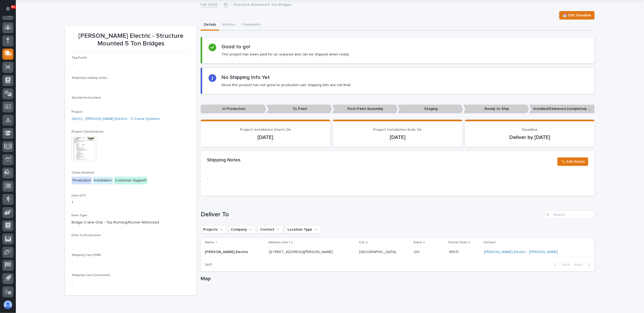  Describe the element at coordinates (580, 265) in the screenshot. I see `span: Next` at that location.